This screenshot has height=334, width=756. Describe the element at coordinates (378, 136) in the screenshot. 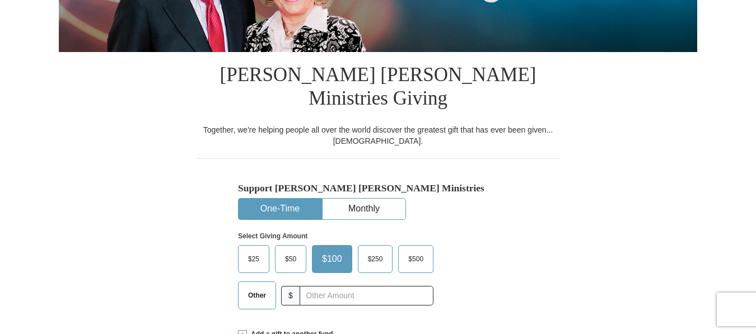

I see `div: Together, we're helping people all over the world discover the greatest gift that has ever been g...` at that location.